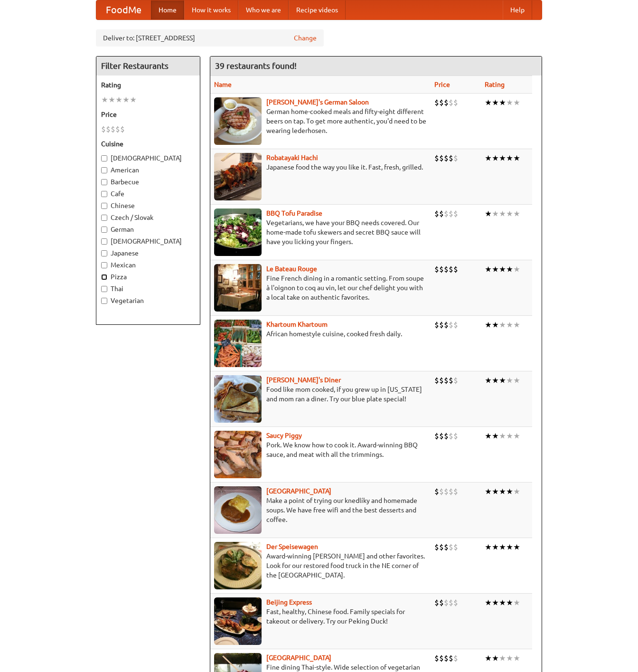 Image resolution: width=638 pixels, height=672 pixels. Describe the element at coordinates (284, 436) in the screenshot. I see `b: Saucy Piggy` at that location.